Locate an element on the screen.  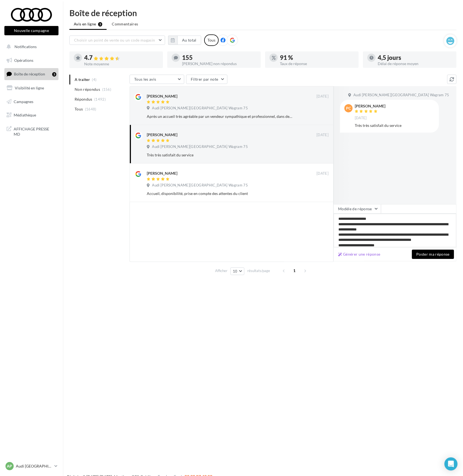
div: Après un accueil très agréable par un vendeur sympathique et professionnel, dans des locaux très ... is located at coordinates (220, 116).